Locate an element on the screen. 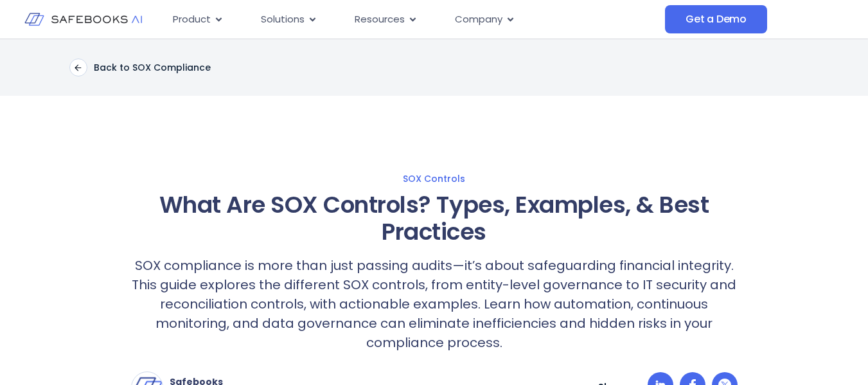 Image resolution: width=868 pixels, height=385 pixels. a: Get a Demo is located at coordinates (716, 20).